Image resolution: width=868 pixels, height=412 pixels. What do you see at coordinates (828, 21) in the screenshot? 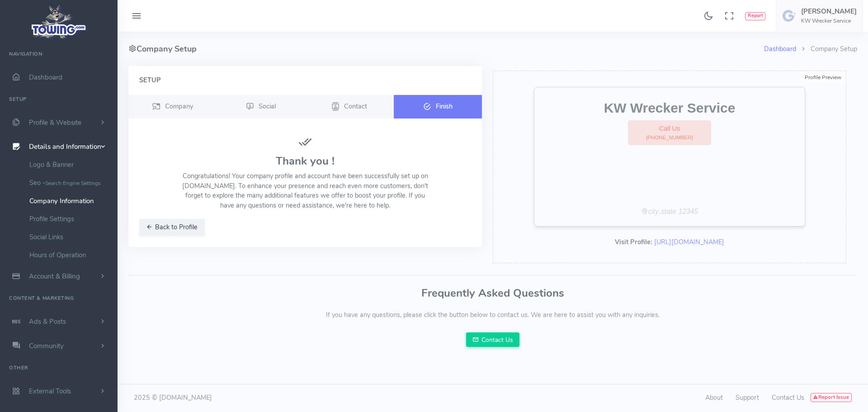
I see `h6: KW Wrecker Service` at bounding box center [828, 21].